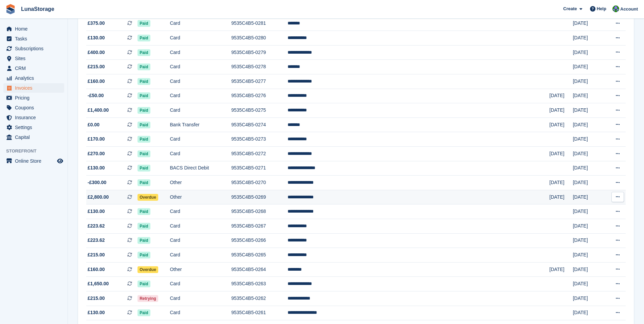 This screenshot has width=644, height=324. What do you see at coordinates (93, 125) in the screenshot?
I see `span: £0.00` at bounding box center [93, 125].